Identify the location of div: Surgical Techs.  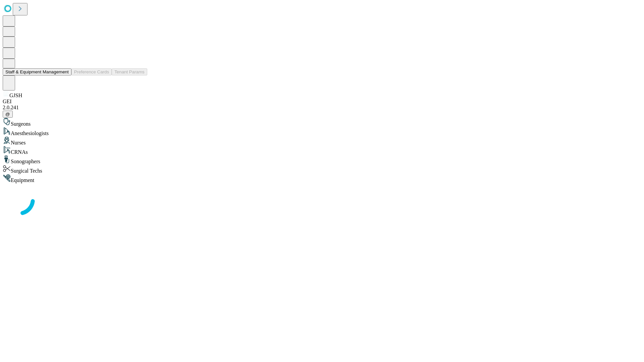
(322, 170).